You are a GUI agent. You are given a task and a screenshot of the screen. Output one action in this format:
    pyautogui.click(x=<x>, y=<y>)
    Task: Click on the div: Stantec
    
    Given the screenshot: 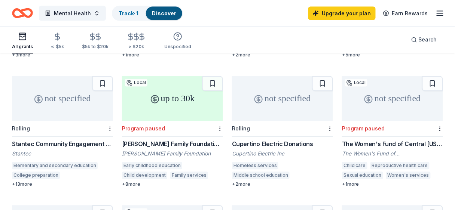 What is the action you would take?
    pyautogui.click(x=63, y=154)
    